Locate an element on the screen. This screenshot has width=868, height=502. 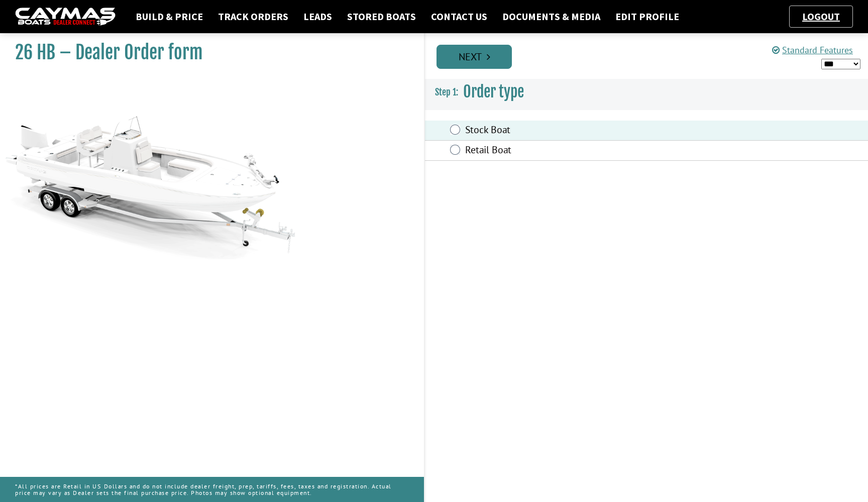
a: Contact Us is located at coordinates (459, 16).